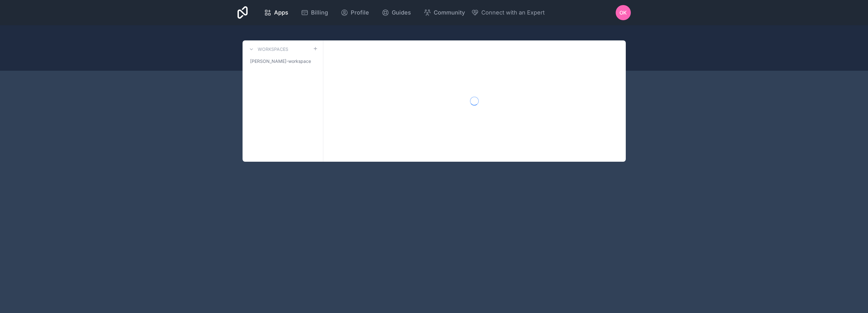 The height and width of the screenshot is (313, 868). I want to click on span: Guides, so click(401, 12).